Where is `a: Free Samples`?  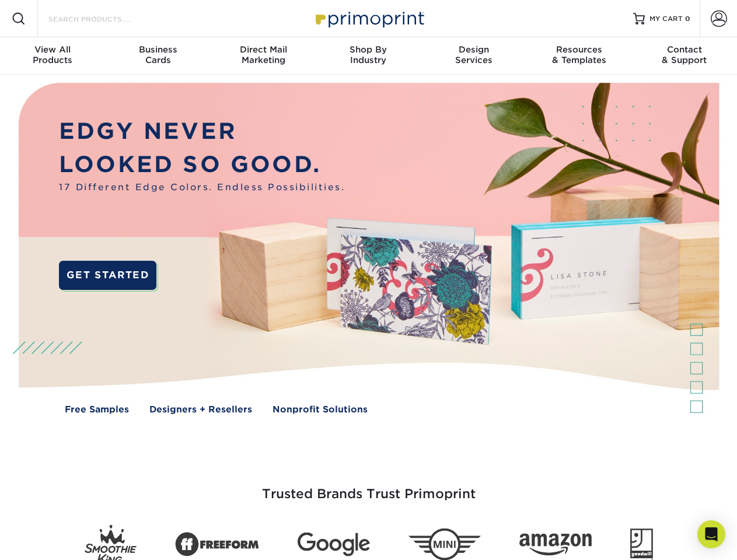
a: Free Samples is located at coordinates (97, 409).